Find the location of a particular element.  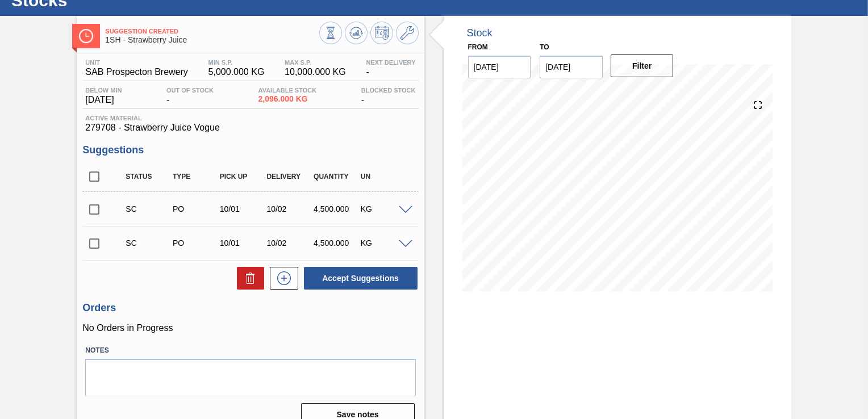

button: Filter is located at coordinates (642, 66).